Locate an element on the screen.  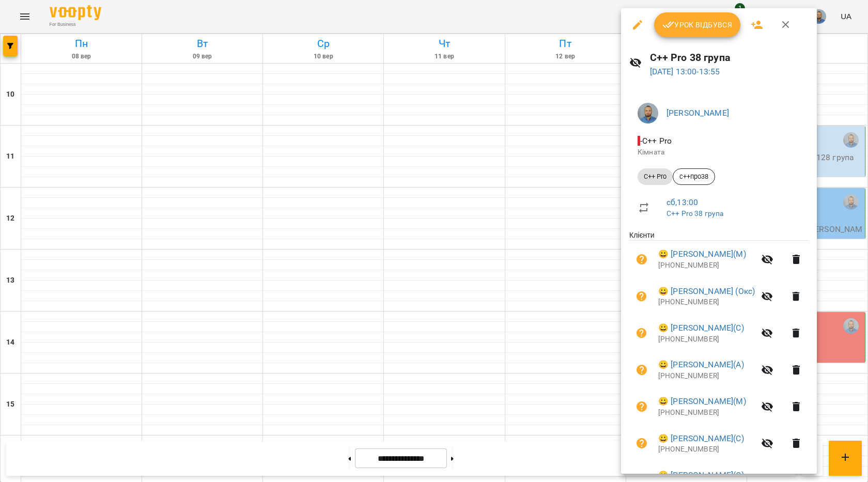
h6: C++ Pro 38 група is located at coordinates (729, 58).